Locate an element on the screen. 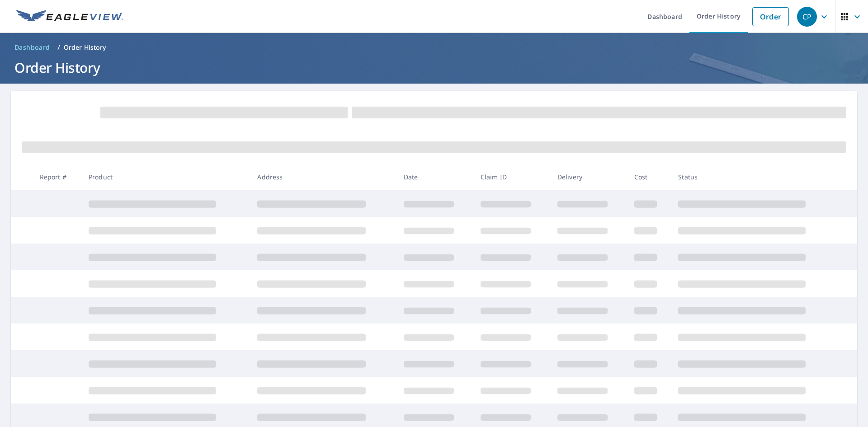 The width and height of the screenshot is (868, 427). a: Dashboard is located at coordinates (32, 47).